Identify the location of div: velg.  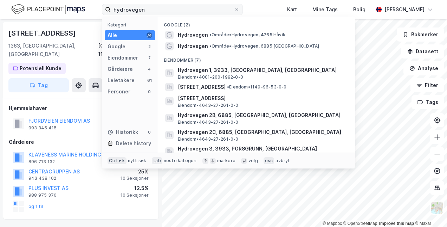
(253, 160).